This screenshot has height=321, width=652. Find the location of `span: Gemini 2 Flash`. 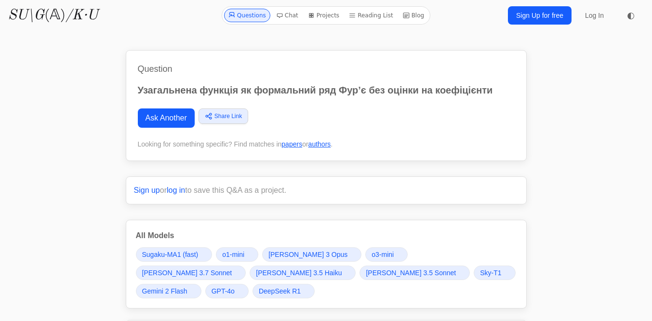

span: Gemini 2 Flash is located at coordinates (165, 291).